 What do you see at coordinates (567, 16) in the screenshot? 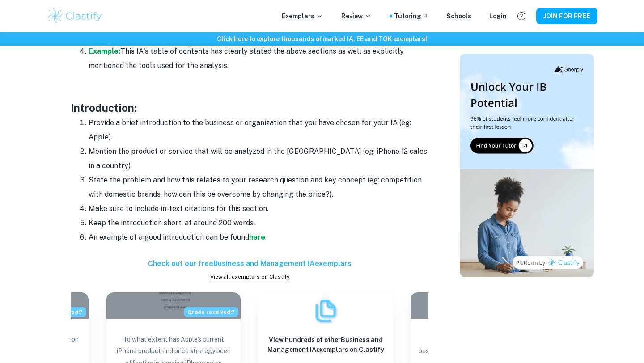
I see `button: JOIN FOR FREE` at bounding box center [567, 16].